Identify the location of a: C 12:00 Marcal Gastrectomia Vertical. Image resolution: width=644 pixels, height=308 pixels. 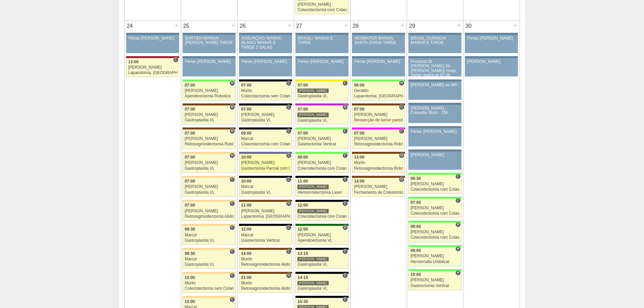
(265, 235).